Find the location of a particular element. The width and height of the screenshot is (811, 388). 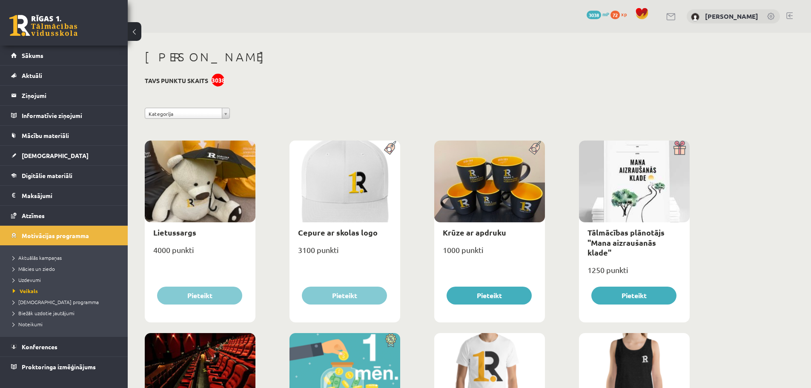

img: Jānis Mežis is located at coordinates (695, 17).